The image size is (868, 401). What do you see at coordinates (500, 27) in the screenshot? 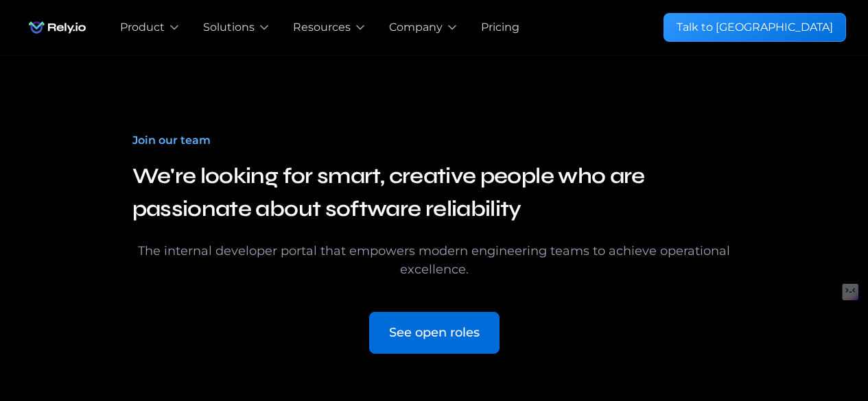
I see `a: Pricing` at bounding box center [500, 27].